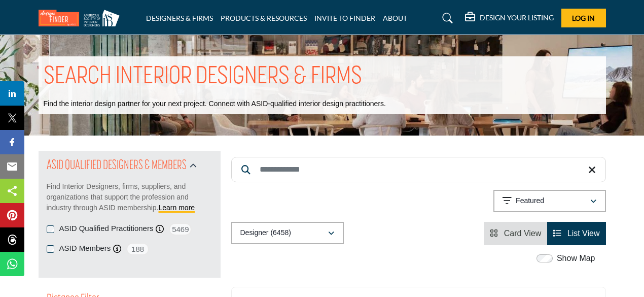 This screenshot has width=644, height=297. Describe the element at coordinates (203, 77) in the screenshot. I see `h1: SEARCH INTERIOR DESIGNERS & FIRMS` at that location.